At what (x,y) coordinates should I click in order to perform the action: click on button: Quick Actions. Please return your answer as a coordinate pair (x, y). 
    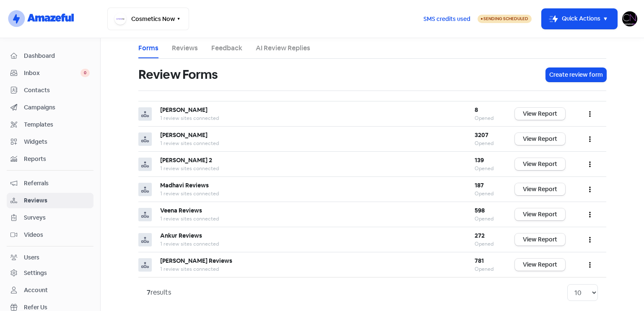
    Looking at the image, I should click on (580, 19).